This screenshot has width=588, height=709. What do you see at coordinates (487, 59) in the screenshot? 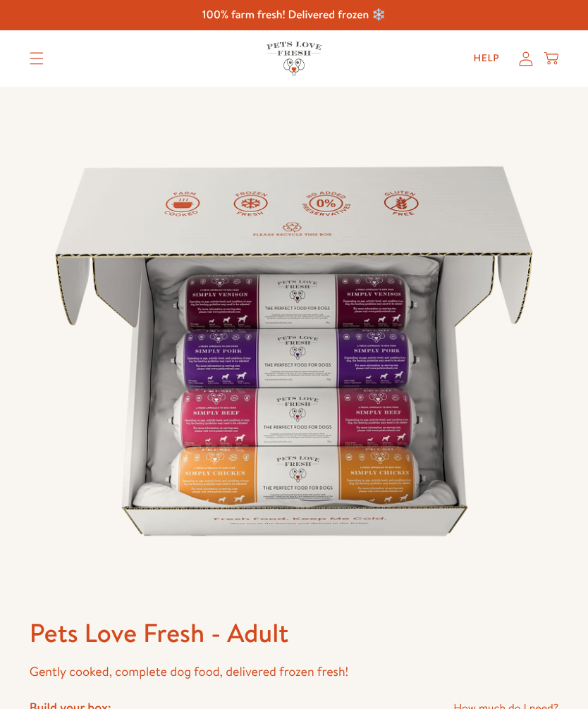
I see `a: Help` at bounding box center [487, 59].